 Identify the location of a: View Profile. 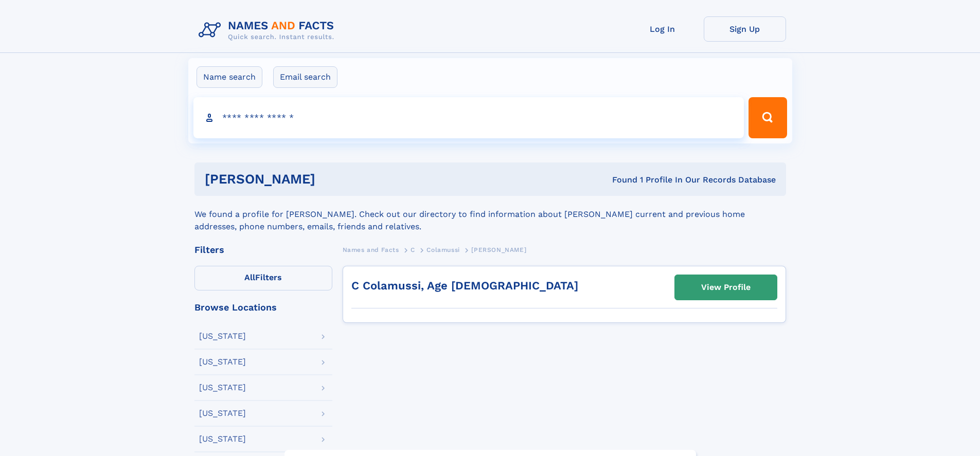
(726, 288).